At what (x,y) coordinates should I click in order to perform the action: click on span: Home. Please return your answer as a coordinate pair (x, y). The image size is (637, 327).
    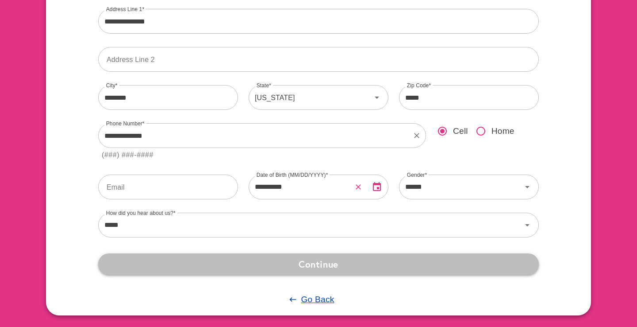
    Looking at the image, I should click on (503, 131).